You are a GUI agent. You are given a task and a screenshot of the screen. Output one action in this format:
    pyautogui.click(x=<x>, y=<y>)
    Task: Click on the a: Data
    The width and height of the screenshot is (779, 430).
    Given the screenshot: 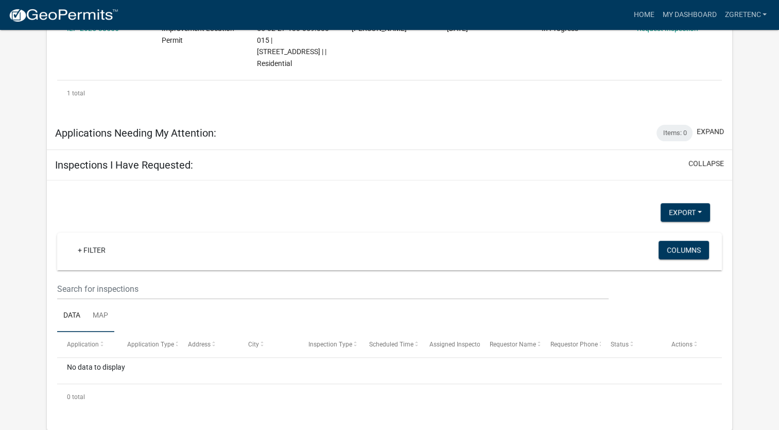 What is the action you would take?
    pyautogui.click(x=72, y=316)
    